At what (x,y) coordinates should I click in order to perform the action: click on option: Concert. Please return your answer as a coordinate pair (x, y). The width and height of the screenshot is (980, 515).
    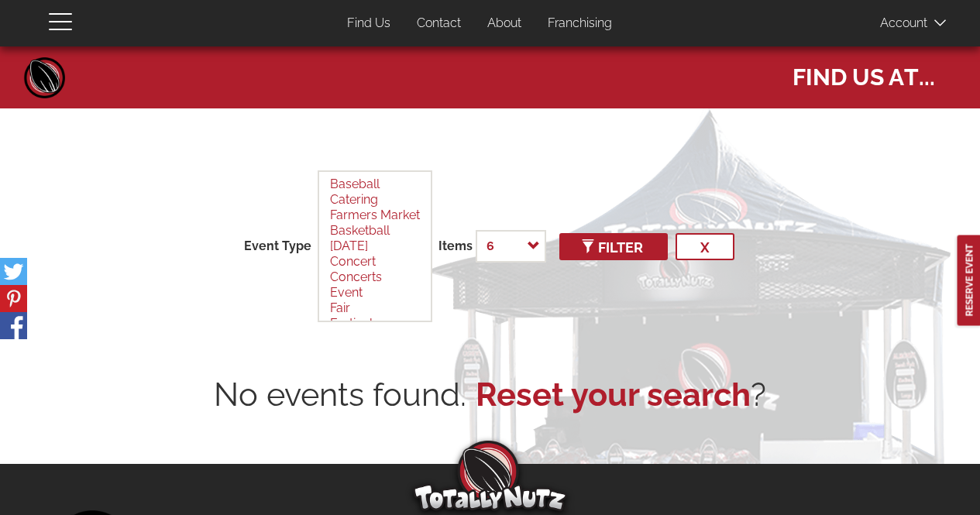
    Looking at the image, I should click on (375, 262).